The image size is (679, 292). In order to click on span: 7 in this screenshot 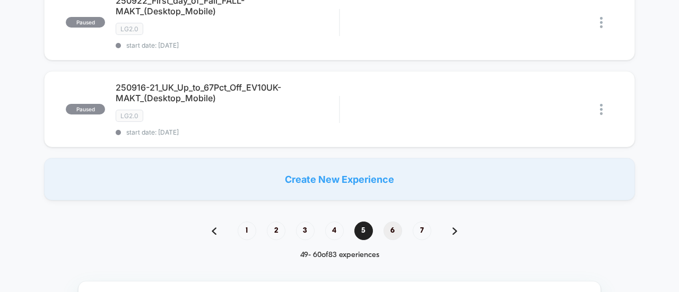, I will do `click(422, 231)`.